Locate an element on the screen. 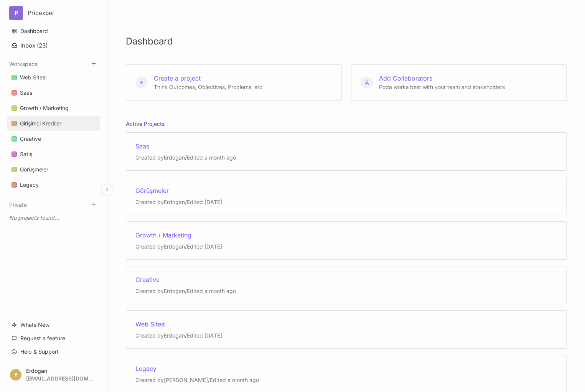 This screenshot has width=585, height=392. div: Pricexper is located at coordinates (56, 13).